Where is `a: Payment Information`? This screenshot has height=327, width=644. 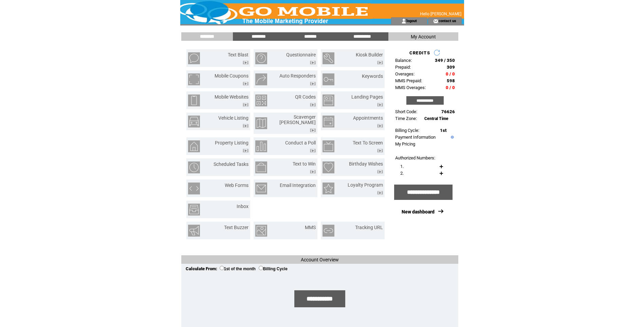
a: Payment Information is located at coordinates (415, 137).